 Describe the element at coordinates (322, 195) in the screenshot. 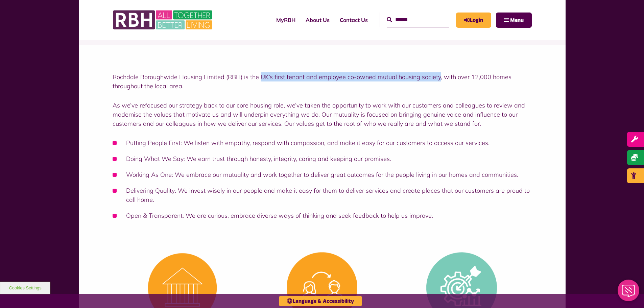

I see `li: Delivering Quality: We invest wisely in our people and make it easy for them to deliver services ...` at that location.